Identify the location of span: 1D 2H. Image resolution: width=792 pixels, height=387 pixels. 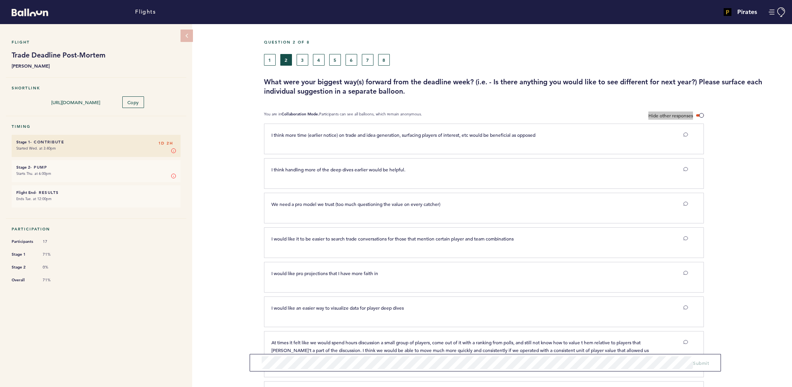
(166, 143).